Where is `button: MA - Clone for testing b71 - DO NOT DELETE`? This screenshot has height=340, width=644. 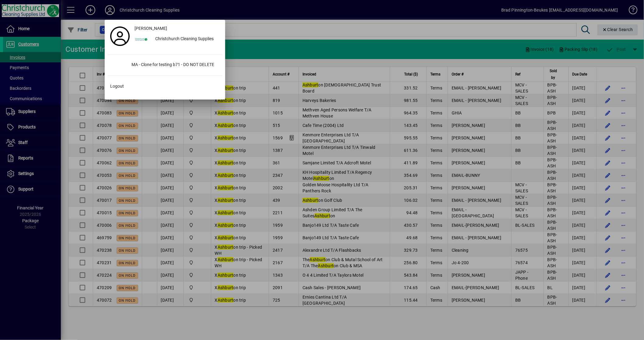 button: MA - Clone for testing b71 - DO NOT DELETE is located at coordinates (165, 65).